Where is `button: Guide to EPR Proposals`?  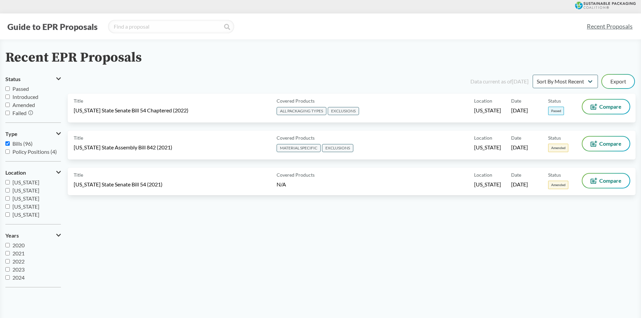 button: Guide to EPR Proposals is located at coordinates (52, 27).